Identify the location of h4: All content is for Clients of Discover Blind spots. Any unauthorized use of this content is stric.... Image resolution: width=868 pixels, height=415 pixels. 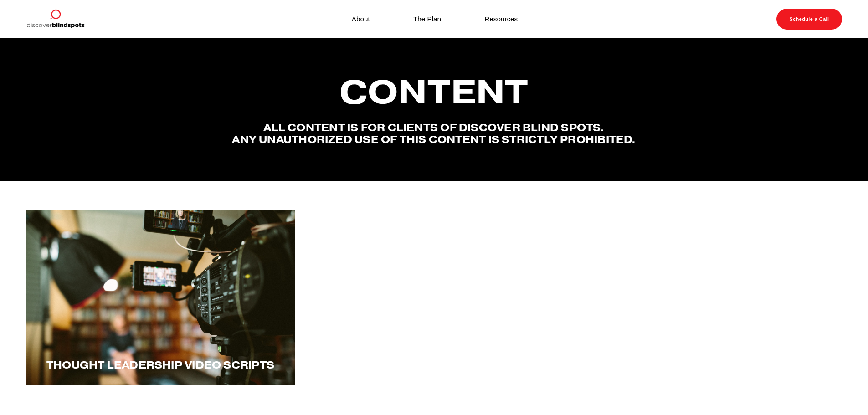
(434, 134).